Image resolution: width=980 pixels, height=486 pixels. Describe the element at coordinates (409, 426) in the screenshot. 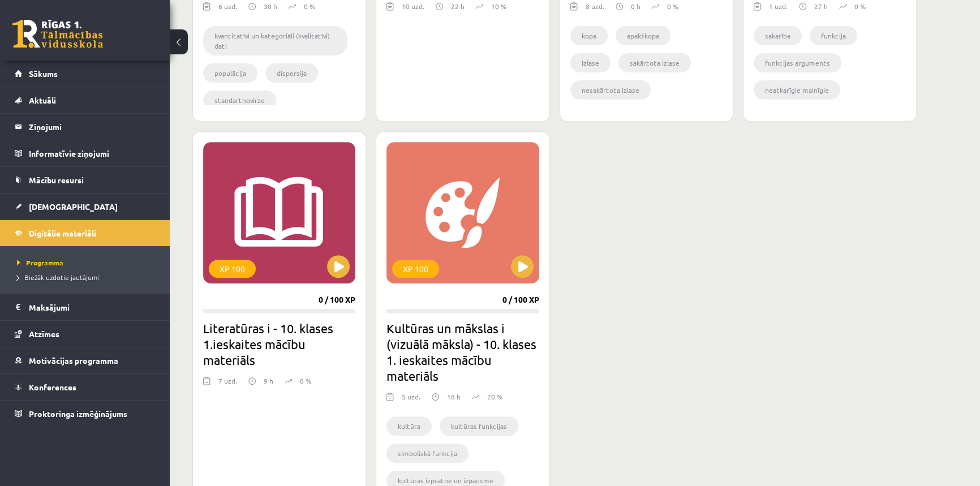

I see `li: kultūra` at that location.